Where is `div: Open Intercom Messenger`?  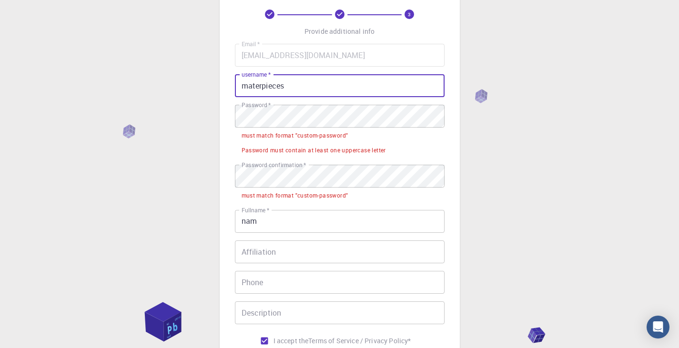 div: Open Intercom Messenger is located at coordinates (658, 327).